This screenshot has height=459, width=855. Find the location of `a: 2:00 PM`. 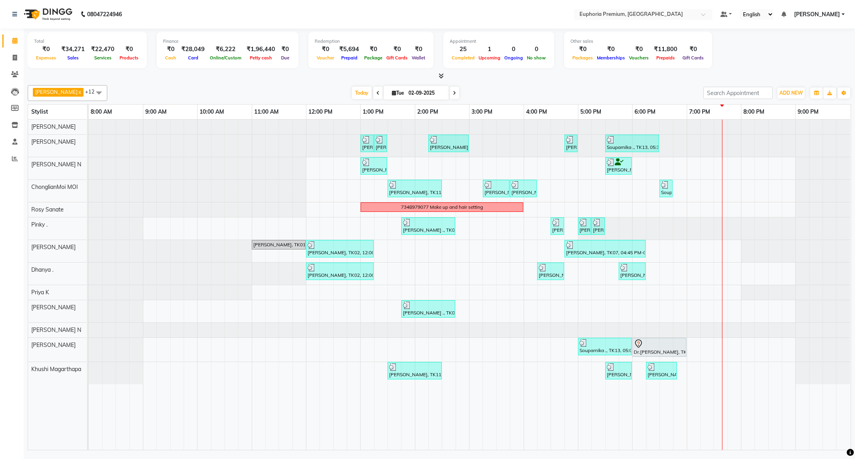

a: 2:00 PM is located at coordinates (427, 112).